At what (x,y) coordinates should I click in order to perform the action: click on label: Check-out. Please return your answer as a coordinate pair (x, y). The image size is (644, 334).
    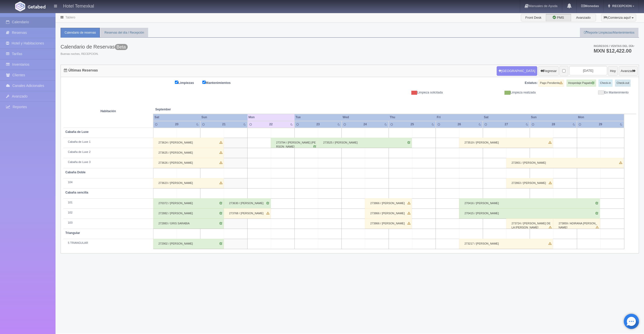
    Looking at the image, I should click on (623, 83).